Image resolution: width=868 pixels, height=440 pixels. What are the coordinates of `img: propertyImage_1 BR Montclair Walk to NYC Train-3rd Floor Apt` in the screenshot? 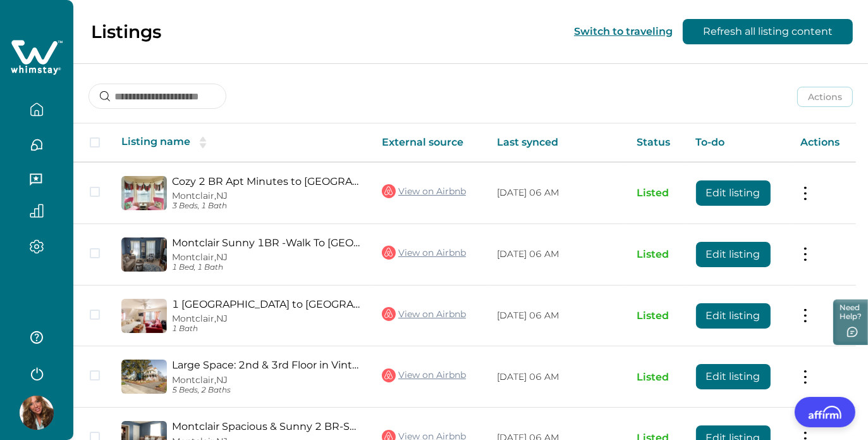 It's located at (144, 316).